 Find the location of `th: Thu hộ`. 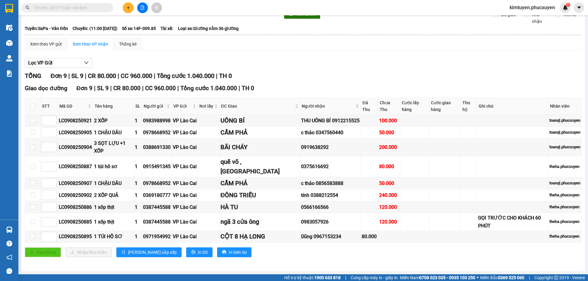

th: Thu hộ is located at coordinates (469, 106).